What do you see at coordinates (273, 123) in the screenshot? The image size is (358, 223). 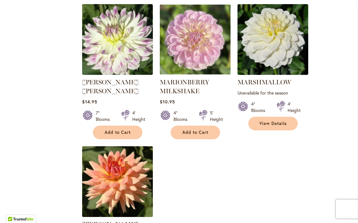 I see `a: View Details` at bounding box center [273, 123].